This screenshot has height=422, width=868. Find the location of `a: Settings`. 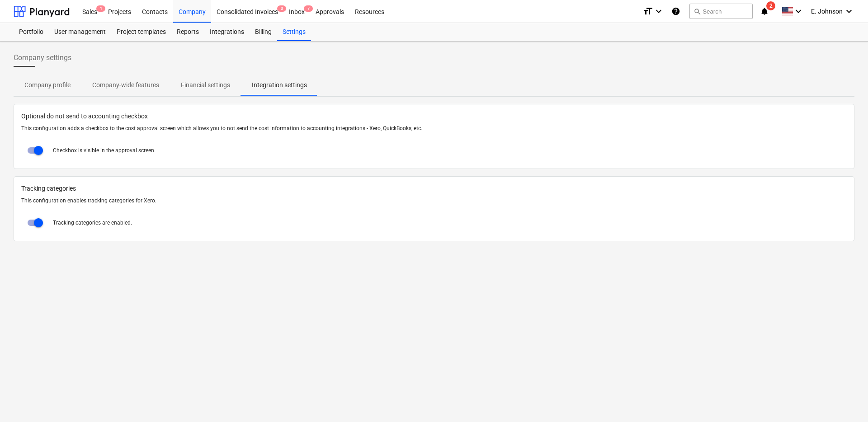

a: Settings is located at coordinates (293, 32).